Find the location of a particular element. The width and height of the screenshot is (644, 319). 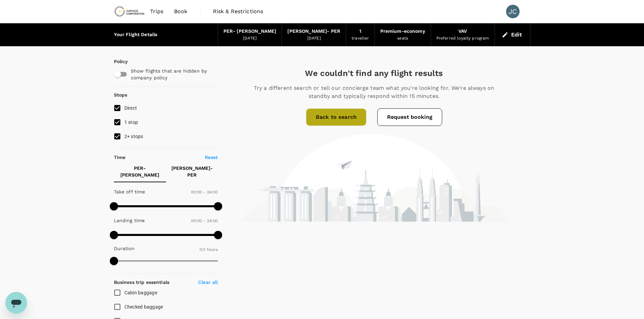

p: Policy is located at coordinates (117, 62).